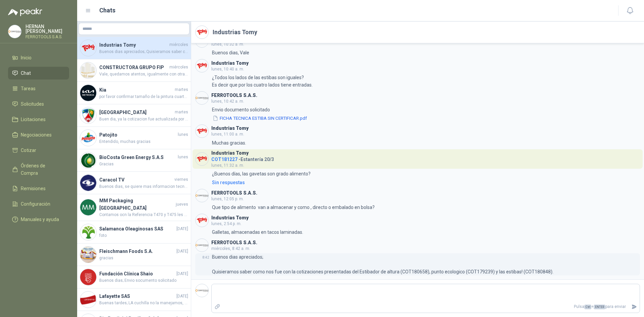 The height and width of the screenshot is (317, 644). What do you see at coordinates (217, 306) in the screenshot?
I see `label: Adjuntar archivos` at bounding box center [217, 306].